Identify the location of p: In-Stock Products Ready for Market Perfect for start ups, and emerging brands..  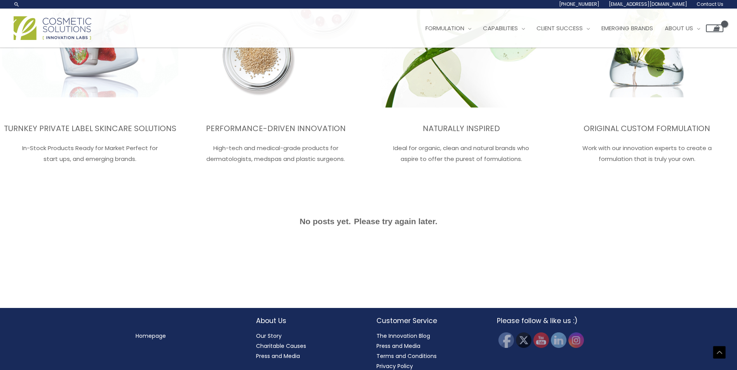
(90, 154).